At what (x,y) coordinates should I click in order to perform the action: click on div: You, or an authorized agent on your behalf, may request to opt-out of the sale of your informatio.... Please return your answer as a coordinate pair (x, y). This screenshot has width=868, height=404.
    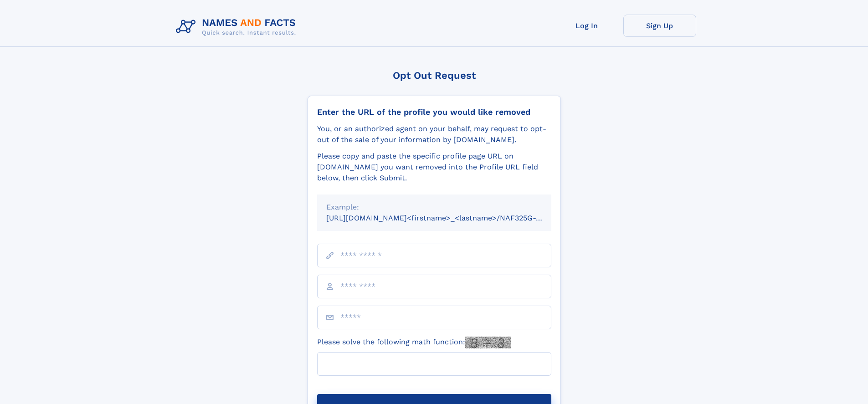
    Looking at the image, I should click on (434, 134).